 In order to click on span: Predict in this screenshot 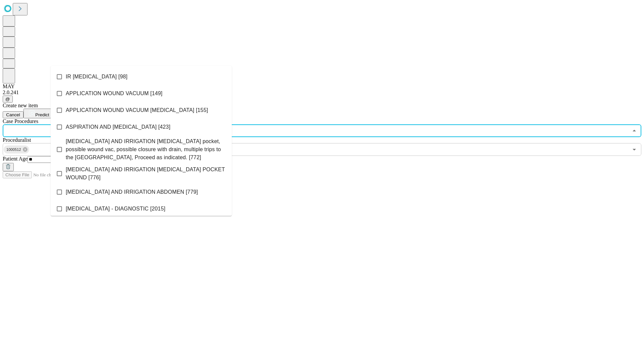, I will do `click(42, 114)`.